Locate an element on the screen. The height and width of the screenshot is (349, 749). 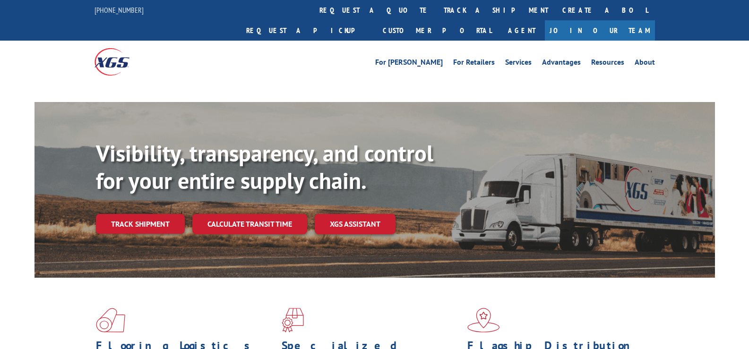
a: Track shipment is located at coordinates (140, 224).